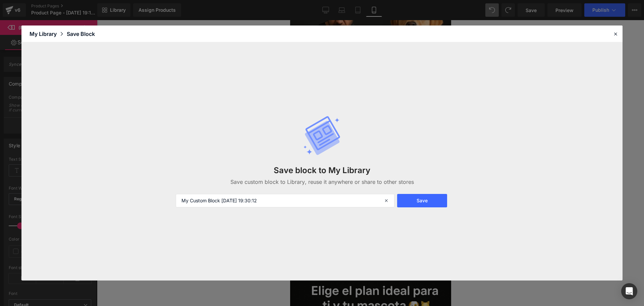  What do you see at coordinates (81, 34) in the screenshot?
I see `div: Save Block` at bounding box center [81, 34].